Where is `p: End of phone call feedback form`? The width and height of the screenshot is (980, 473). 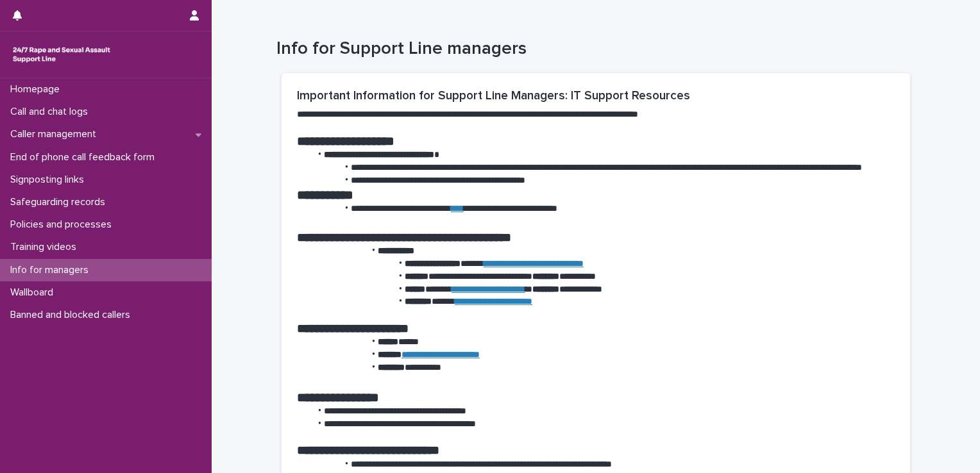
p: End of phone call feedback form is located at coordinates (85, 157).